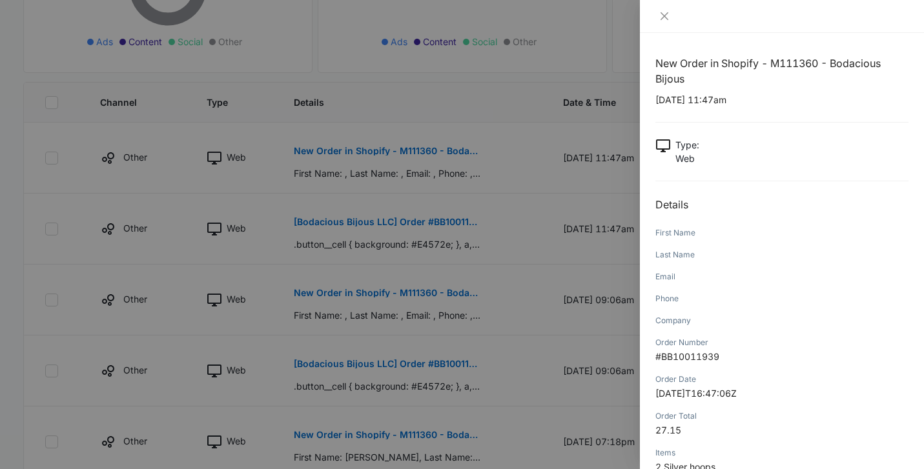 Image resolution: width=924 pixels, height=469 pixels. What do you see at coordinates (782, 205) in the screenshot?
I see `h2: Details` at bounding box center [782, 205].